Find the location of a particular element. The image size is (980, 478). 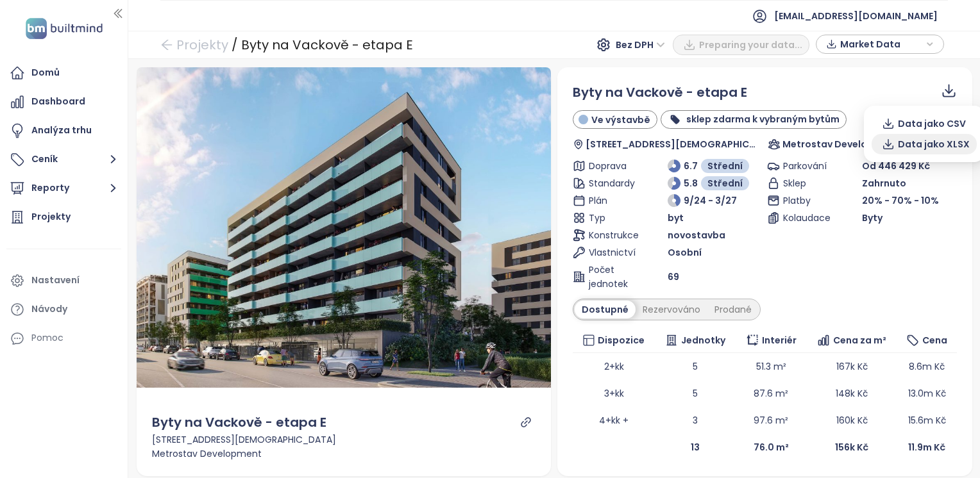

a: Návody is located at coordinates (63, 309).